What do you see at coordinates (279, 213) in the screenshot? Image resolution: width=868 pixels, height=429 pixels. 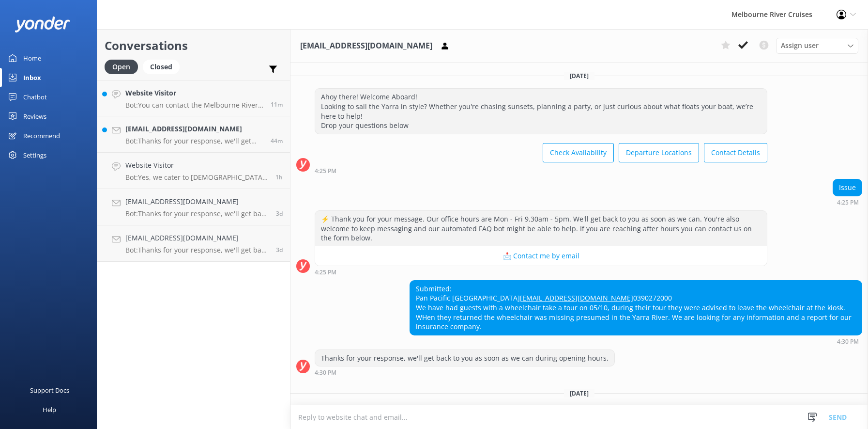 I see `span: Oct 02 2025 05:33pm (UTC +11:00) Australia/Sydney` at bounding box center [279, 213].